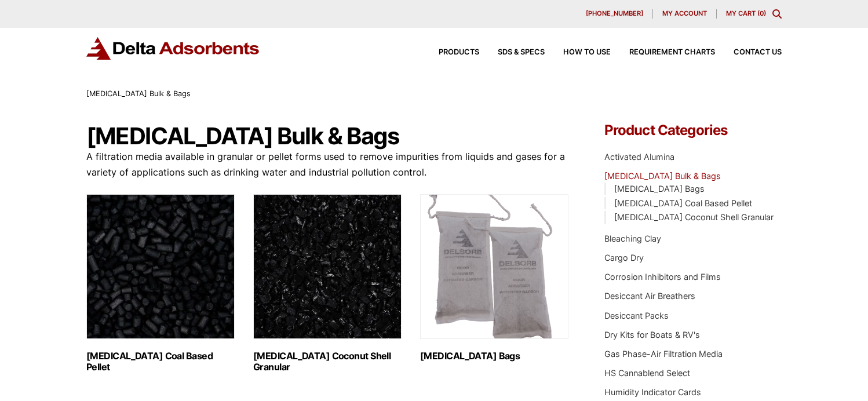  Describe the element at coordinates (521, 52) in the screenshot. I see `span: SDS & SPECS` at that location.